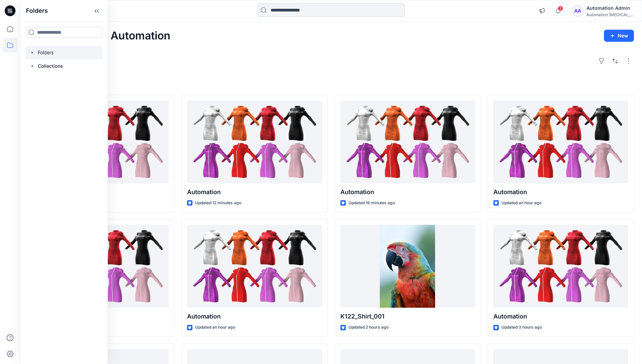  I want to click on span: 3, so click(560, 9).